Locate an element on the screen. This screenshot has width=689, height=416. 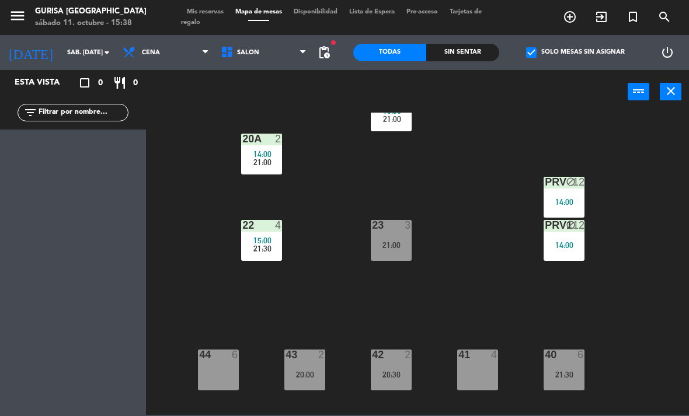
span: pending_actions is located at coordinates (324, 53).